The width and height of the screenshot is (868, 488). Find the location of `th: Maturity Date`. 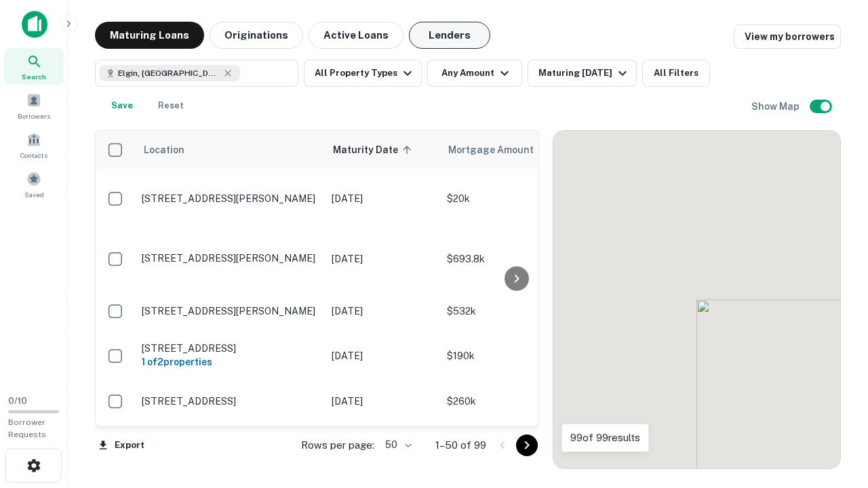

th: Maturity Date is located at coordinates (382, 149).